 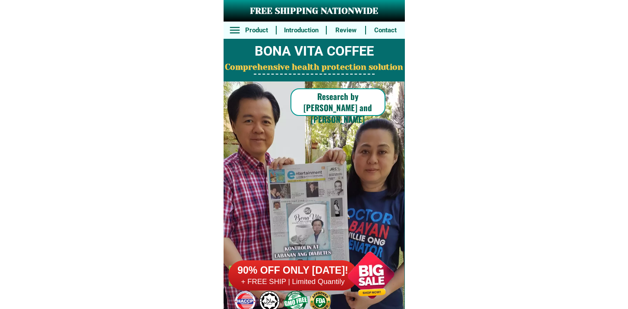 What do you see at coordinates (256, 30) in the screenshot?
I see `h6: Product` at bounding box center [256, 30].